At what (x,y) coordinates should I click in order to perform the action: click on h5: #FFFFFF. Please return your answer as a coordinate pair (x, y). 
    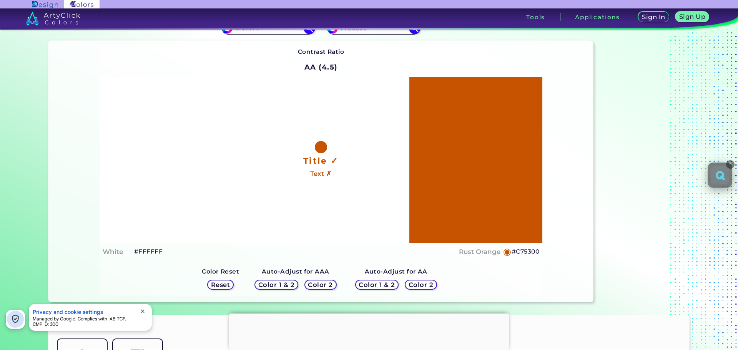
    Looking at the image, I should click on (148, 252).